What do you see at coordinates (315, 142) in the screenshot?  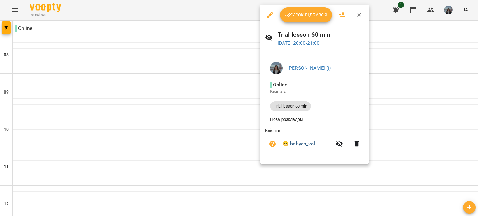 I see `ul: Клієнти` at bounding box center [315, 142].